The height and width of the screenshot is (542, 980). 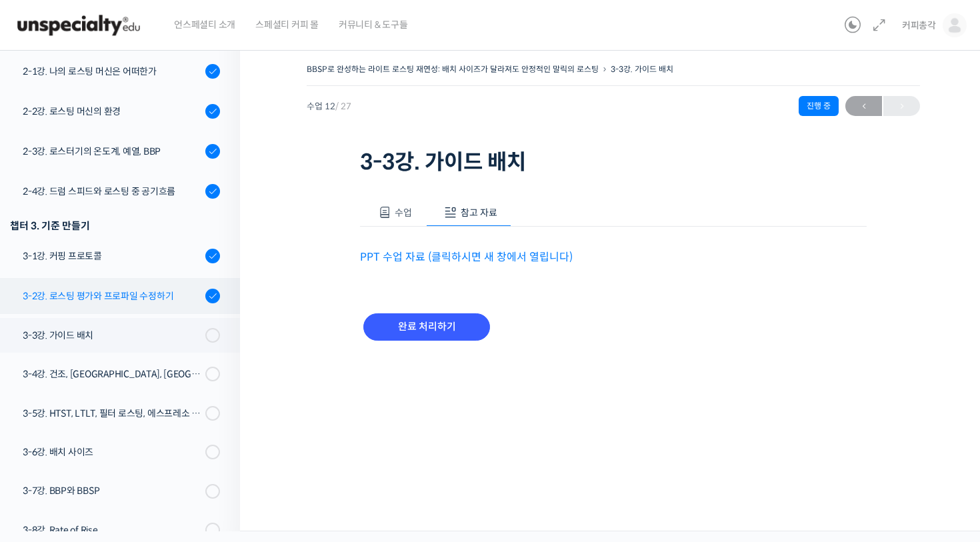 What do you see at coordinates (112, 151) in the screenshot?
I see `div: 2-3강. 로스터기의 온도계, 예열, BBP` at bounding box center [112, 151].